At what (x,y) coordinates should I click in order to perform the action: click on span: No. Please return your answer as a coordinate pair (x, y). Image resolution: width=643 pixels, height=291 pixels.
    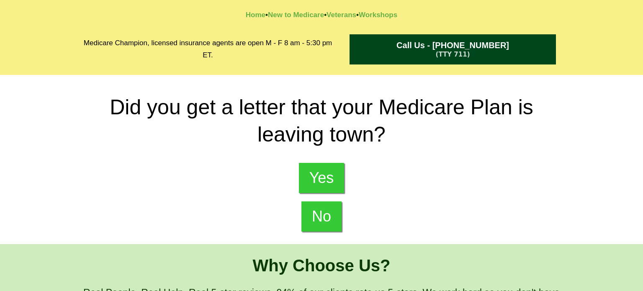
    Looking at the image, I should click on (322, 217).